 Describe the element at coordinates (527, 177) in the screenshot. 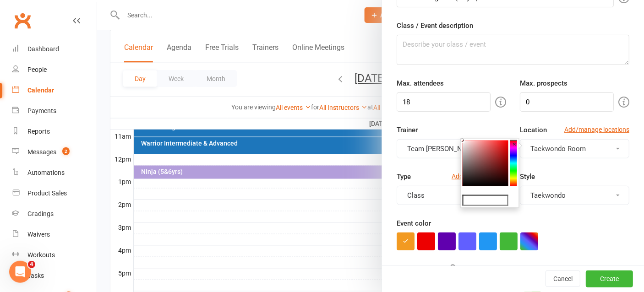

I see `label: Style` at that location.